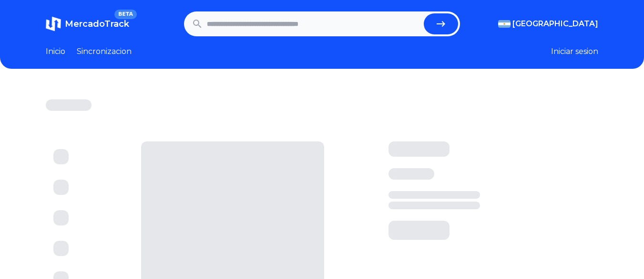 This screenshot has width=644, height=279. Describe the element at coordinates (104, 51) in the screenshot. I see `a: Sincronizacion` at that location.